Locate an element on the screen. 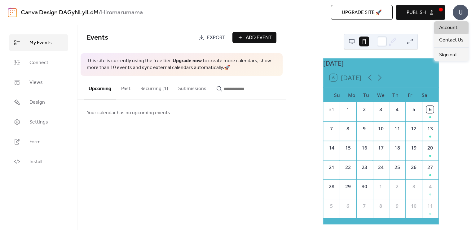 This screenshot has height=230, width=476. div: 23 is located at coordinates (364, 167).